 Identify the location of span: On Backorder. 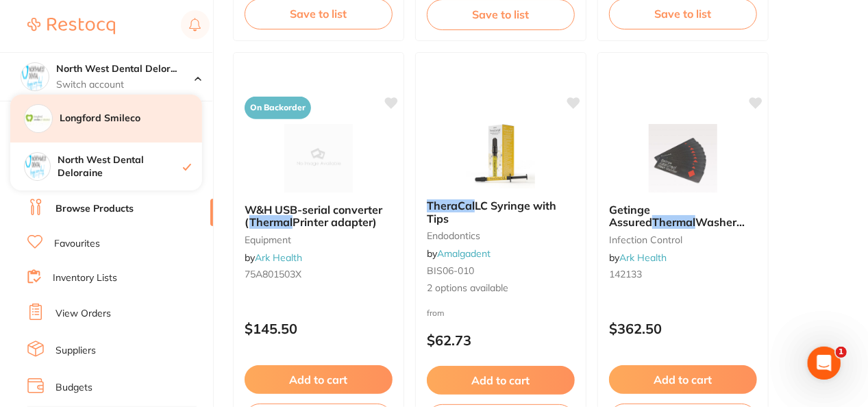
(277, 107).